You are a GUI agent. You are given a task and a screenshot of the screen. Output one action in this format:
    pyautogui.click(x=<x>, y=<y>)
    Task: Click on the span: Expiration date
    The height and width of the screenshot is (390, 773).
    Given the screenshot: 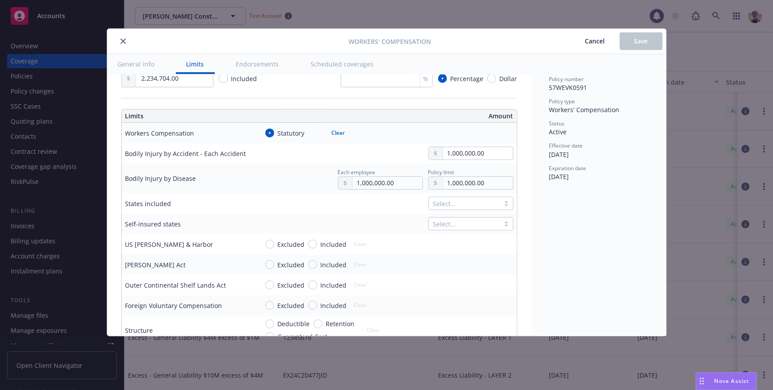 What is the action you would take?
    pyautogui.click(x=568, y=168)
    